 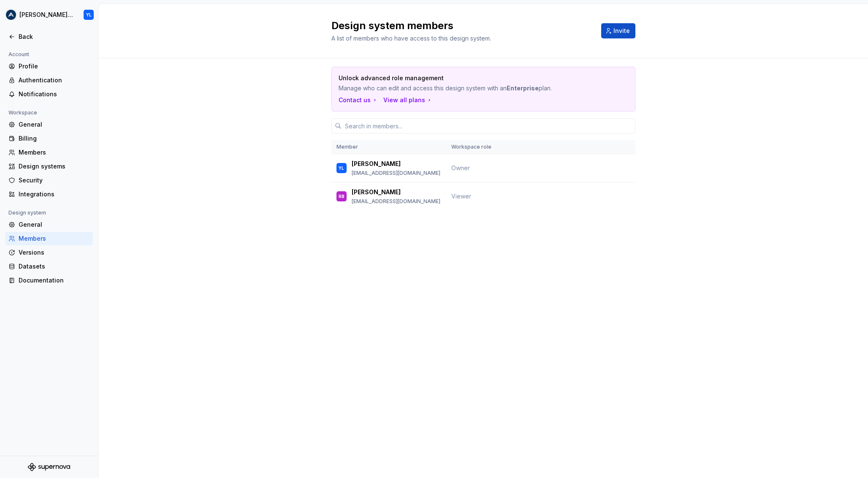 What do you see at coordinates (461, 168) in the screenshot?
I see `span: Owner` at bounding box center [461, 168].